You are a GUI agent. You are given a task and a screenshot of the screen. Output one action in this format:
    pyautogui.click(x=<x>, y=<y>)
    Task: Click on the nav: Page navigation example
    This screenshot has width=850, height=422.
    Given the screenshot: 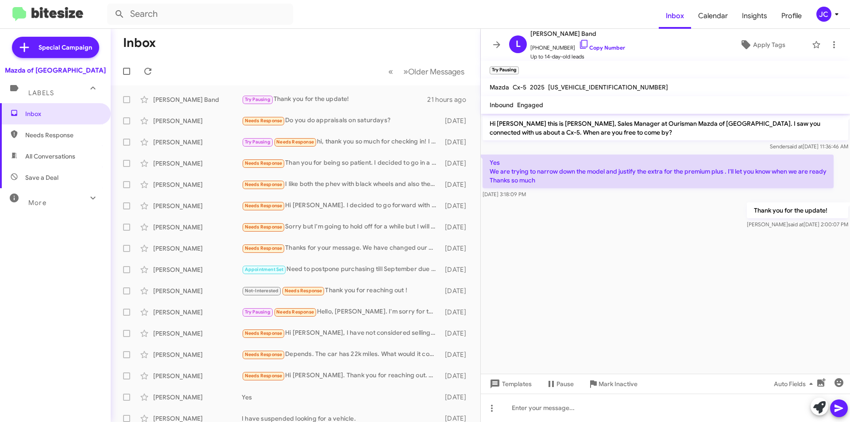 What is the action you would take?
    pyautogui.click(x=426, y=71)
    